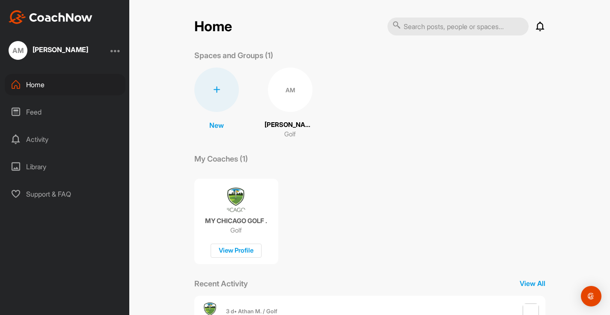 The width and height of the screenshot is (610, 315). I want to click on div: Library, so click(65, 167).